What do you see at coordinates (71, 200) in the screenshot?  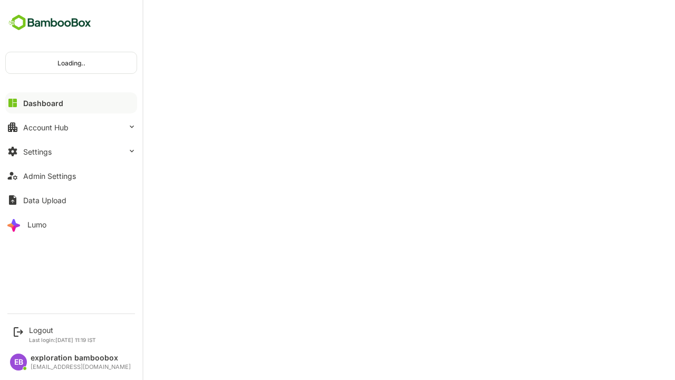 I see `button: Data Upload` at bounding box center [71, 200].